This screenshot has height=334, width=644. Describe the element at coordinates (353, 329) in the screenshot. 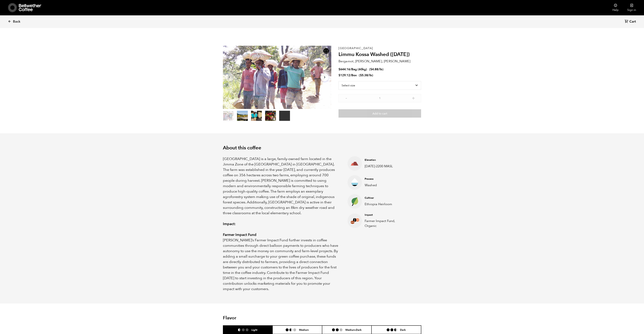

I see `h6: Medium-Dark` at that location.